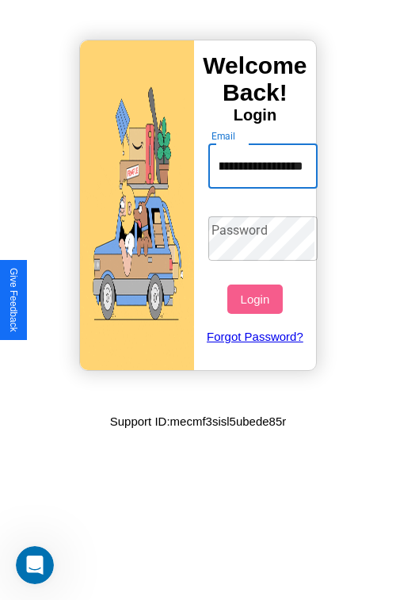  Describe the element at coordinates (255, 336) in the screenshot. I see `a: Forgot Password?` at that location.